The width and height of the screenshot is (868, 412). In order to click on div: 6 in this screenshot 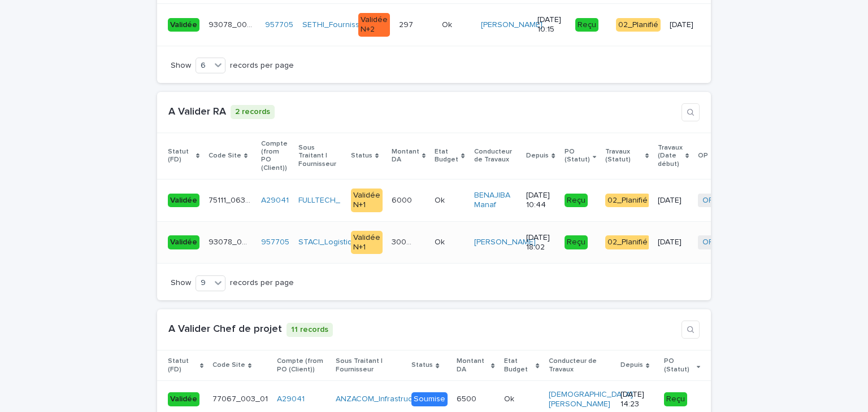, I will do `click(203, 66)`.